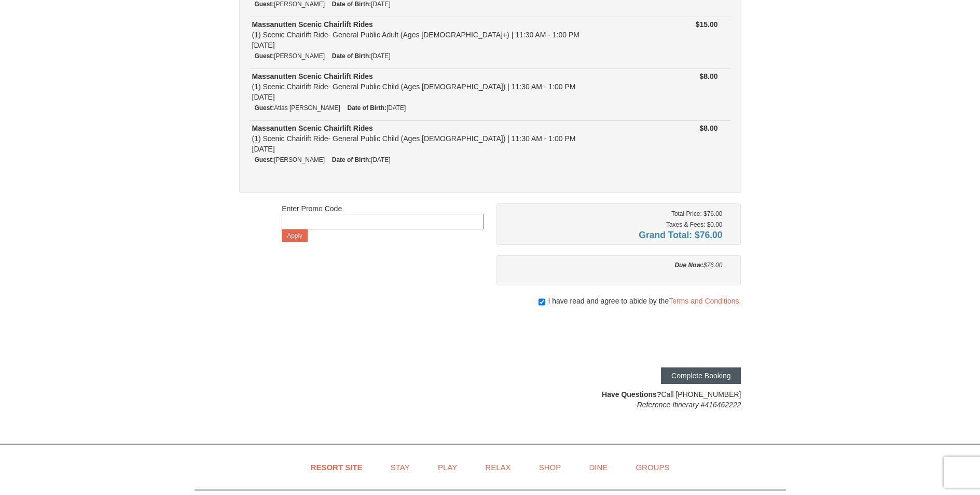  What do you see at coordinates (498, 467) in the screenshot?
I see `a: Relax` at bounding box center [498, 467].